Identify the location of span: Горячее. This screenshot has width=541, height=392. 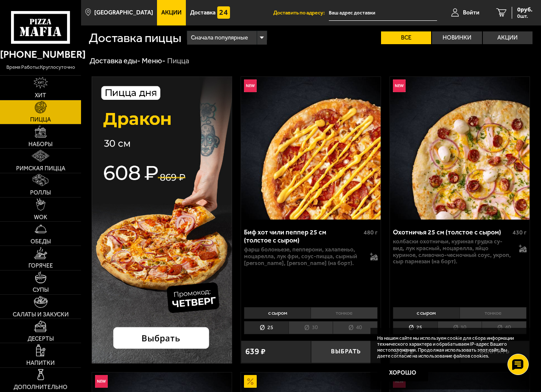
(41, 266).